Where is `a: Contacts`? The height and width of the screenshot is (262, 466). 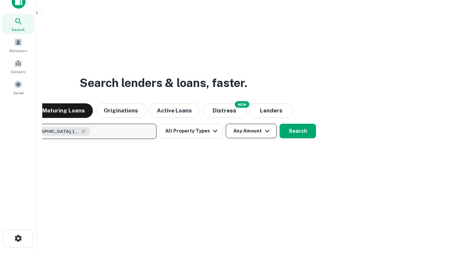
a: Contacts is located at coordinates (18, 66).